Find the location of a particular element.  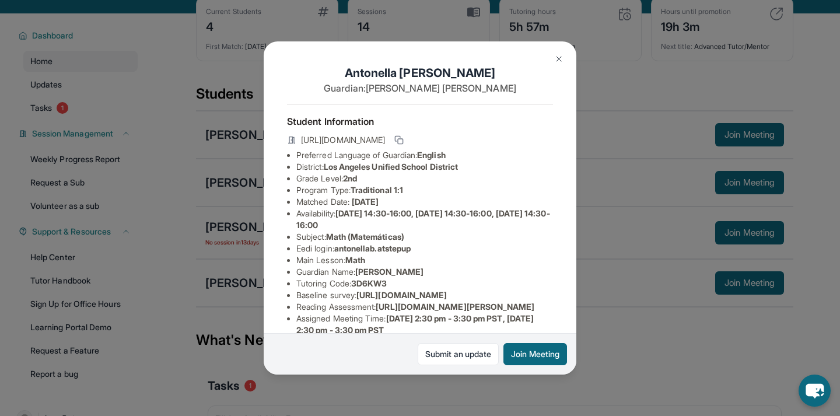

button: Join Meeting is located at coordinates (535, 354).